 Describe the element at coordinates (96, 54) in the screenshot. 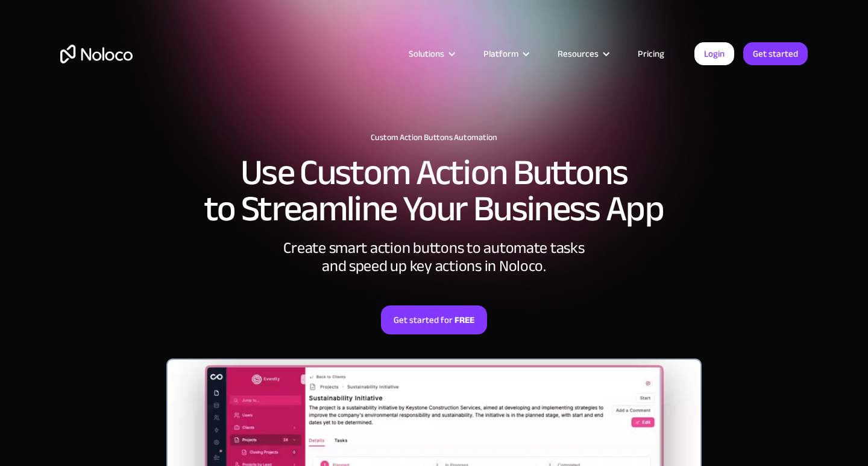

I see `a: home` at that location.